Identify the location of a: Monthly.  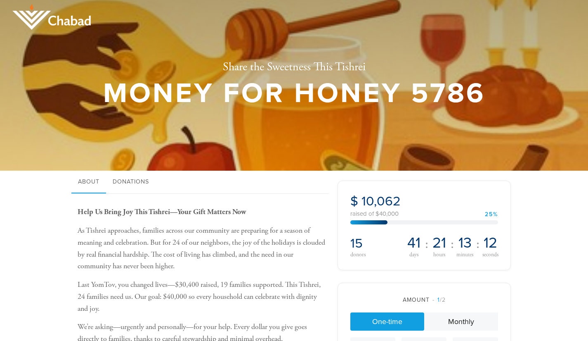
(461, 321).